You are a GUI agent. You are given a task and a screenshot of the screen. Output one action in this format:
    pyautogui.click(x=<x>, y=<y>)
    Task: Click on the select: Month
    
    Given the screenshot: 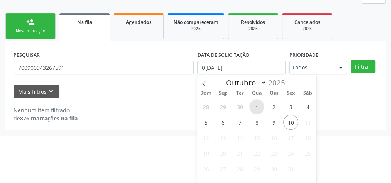 What is the action you would take?
    pyautogui.click(x=244, y=83)
    